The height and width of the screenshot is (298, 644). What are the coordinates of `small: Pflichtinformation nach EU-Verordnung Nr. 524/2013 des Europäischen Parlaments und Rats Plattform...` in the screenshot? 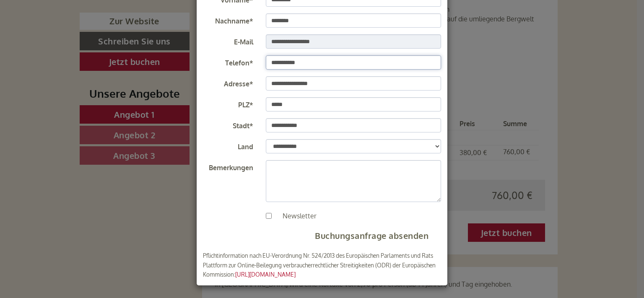 It's located at (319, 265).